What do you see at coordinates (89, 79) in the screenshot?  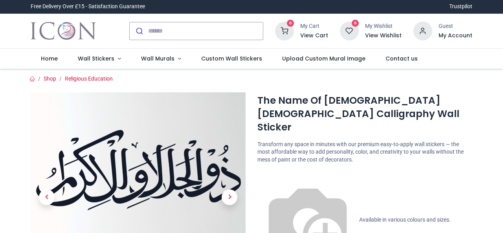 I see `a: Religious Education` at bounding box center [89, 79].